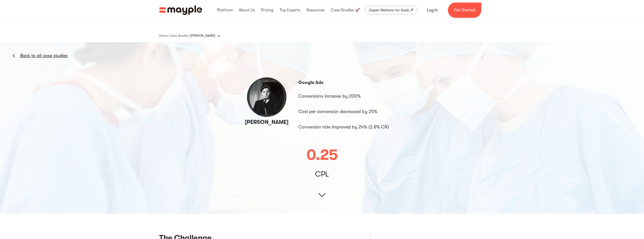 The width and height of the screenshot is (644, 239). What do you see at coordinates (465, 10) in the screenshot?
I see `a: Get Started` at bounding box center [465, 10].